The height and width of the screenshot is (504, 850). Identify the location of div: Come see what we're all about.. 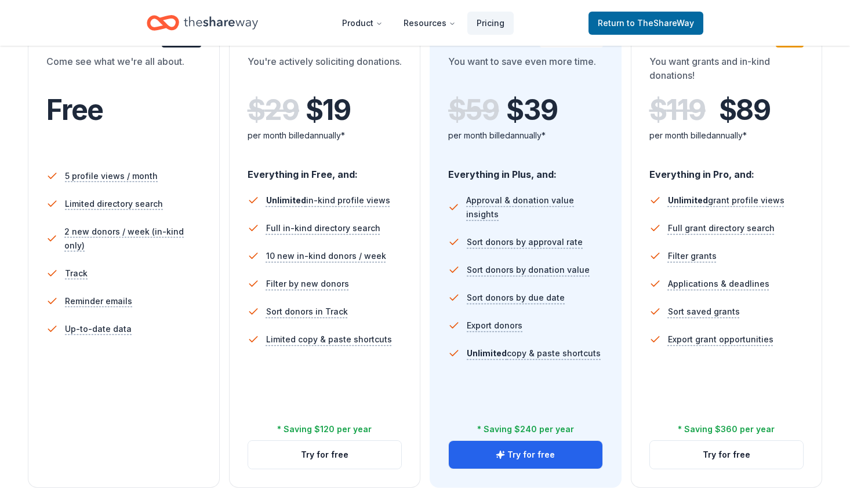
(123, 71).